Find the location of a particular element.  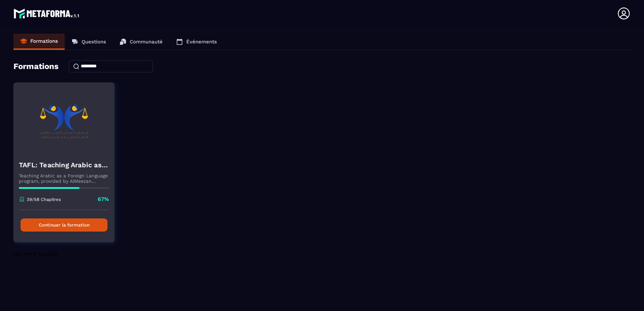

img: formation-background is located at coordinates (64, 121).